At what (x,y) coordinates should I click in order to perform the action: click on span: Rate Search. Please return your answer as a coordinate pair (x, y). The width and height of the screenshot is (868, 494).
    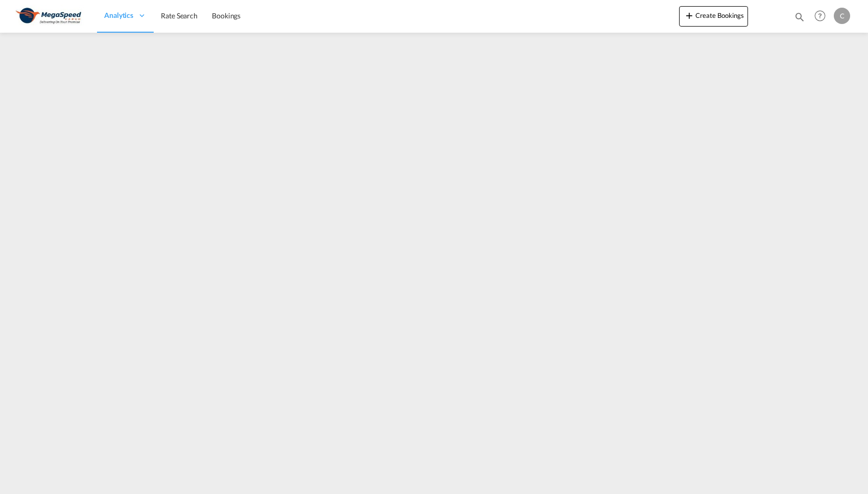
    Looking at the image, I should click on (179, 15).